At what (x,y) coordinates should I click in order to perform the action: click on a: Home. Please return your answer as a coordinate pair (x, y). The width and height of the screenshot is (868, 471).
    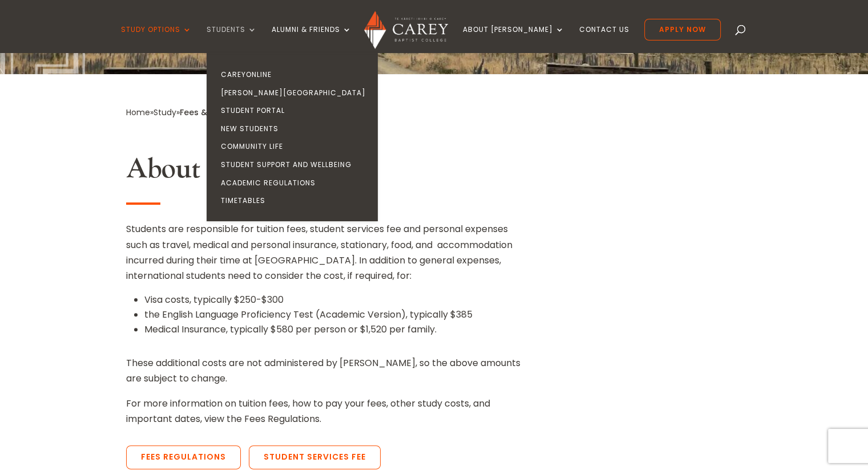
    Looking at the image, I should click on (138, 113).